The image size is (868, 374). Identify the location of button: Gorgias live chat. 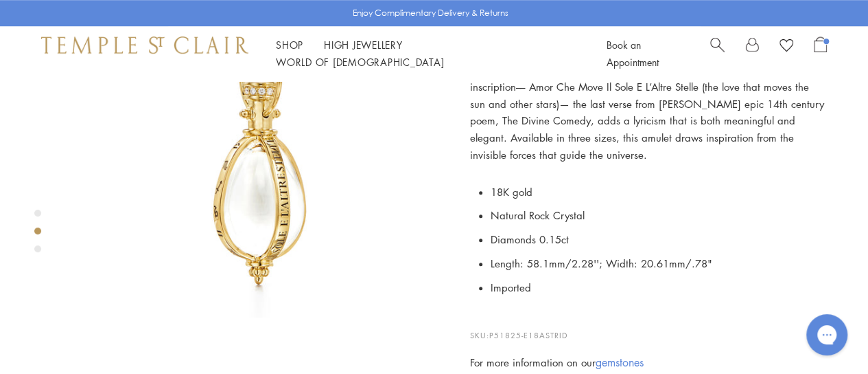
(28, 26).